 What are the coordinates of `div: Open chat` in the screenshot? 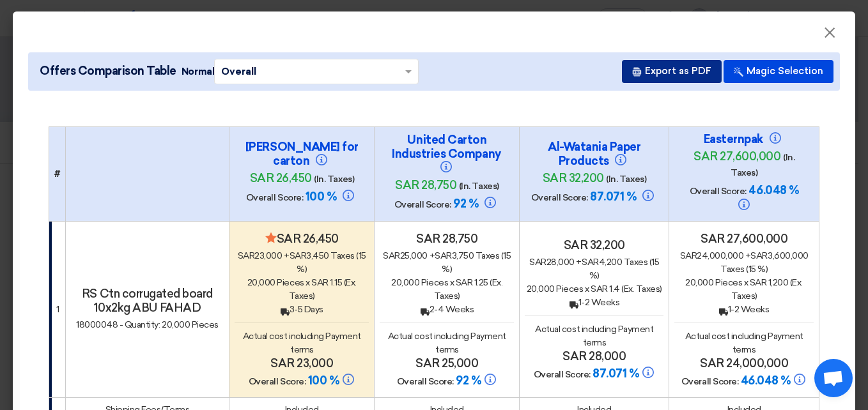 It's located at (833, 378).